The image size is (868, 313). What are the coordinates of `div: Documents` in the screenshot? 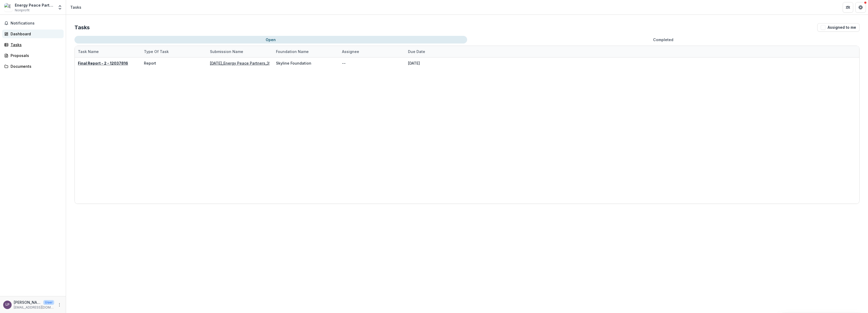 It's located at (35, 66).